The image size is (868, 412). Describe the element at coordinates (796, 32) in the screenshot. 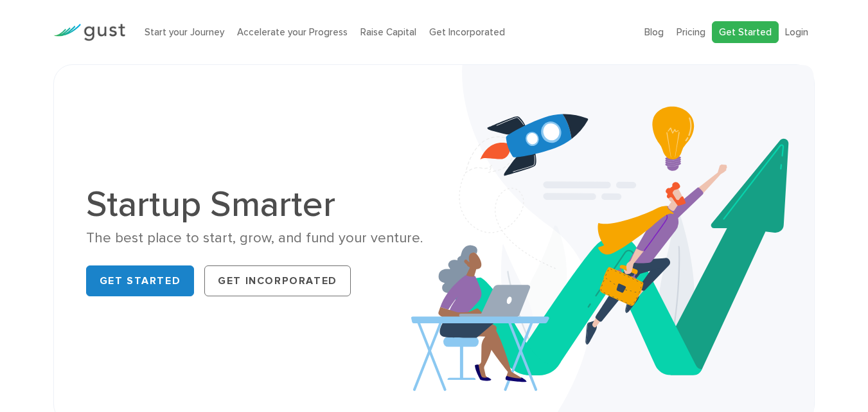

I see `a: Login` at that location.